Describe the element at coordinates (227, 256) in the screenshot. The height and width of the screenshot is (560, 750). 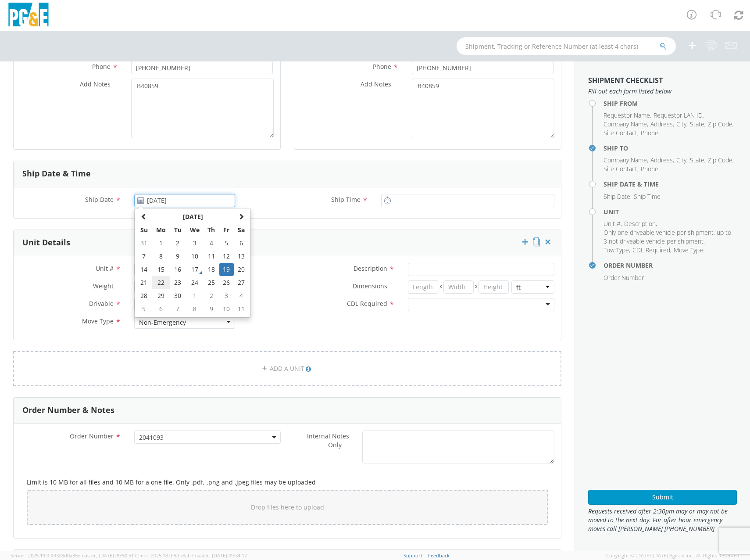
I see `td: 12` at that location.